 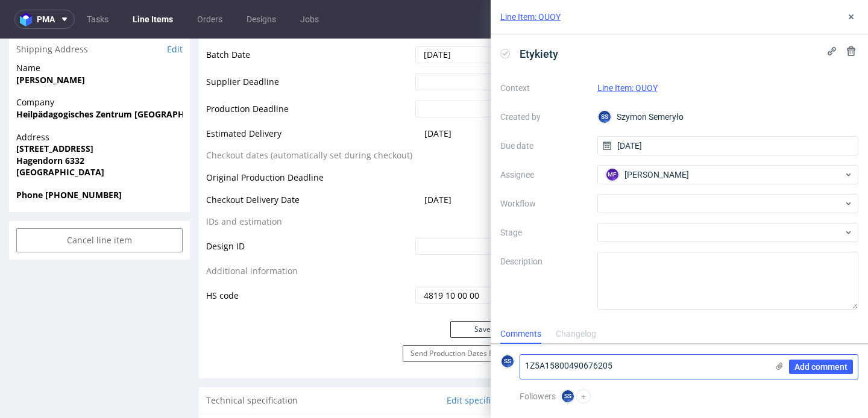 I want to click on input: Cancel line item, so click(x=99, y=202).